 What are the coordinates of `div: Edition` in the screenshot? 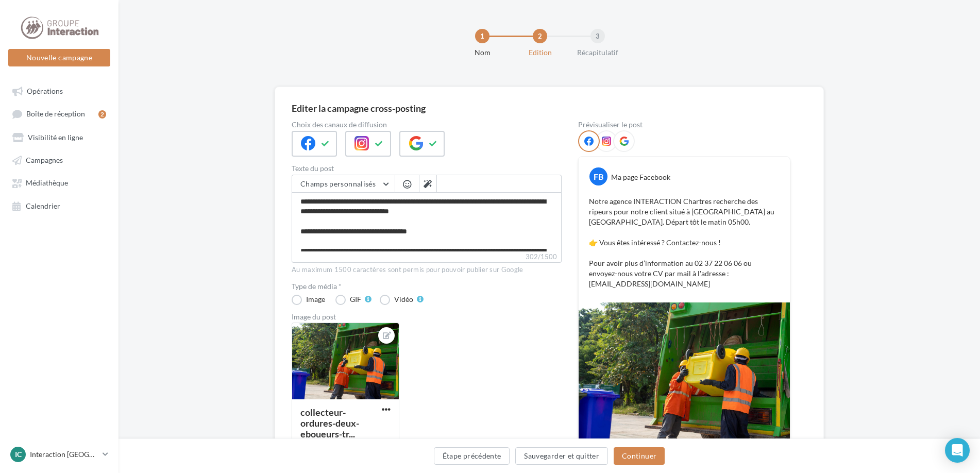 It's located at (540, 53).